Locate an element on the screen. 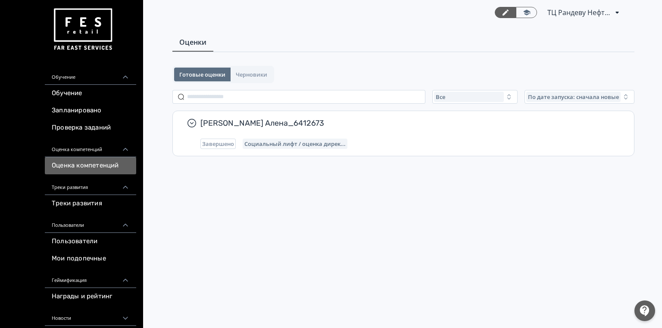  a: Оценка компетенций is located at coordinates (90, 166).